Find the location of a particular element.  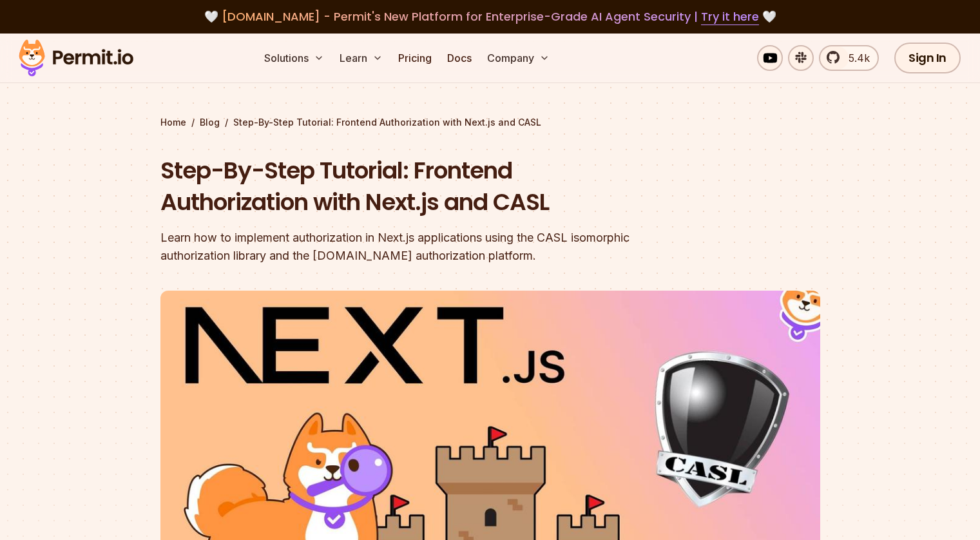

button: Solutions is located at coordinates (294, 58).